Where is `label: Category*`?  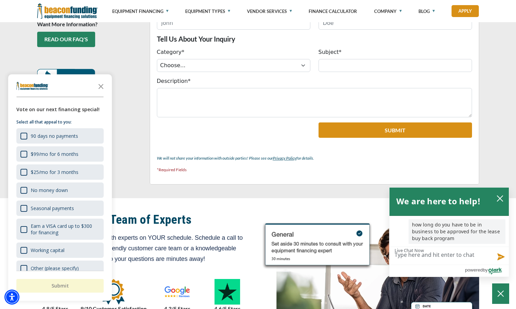 label: Category* is located at coordinates (171, 52).